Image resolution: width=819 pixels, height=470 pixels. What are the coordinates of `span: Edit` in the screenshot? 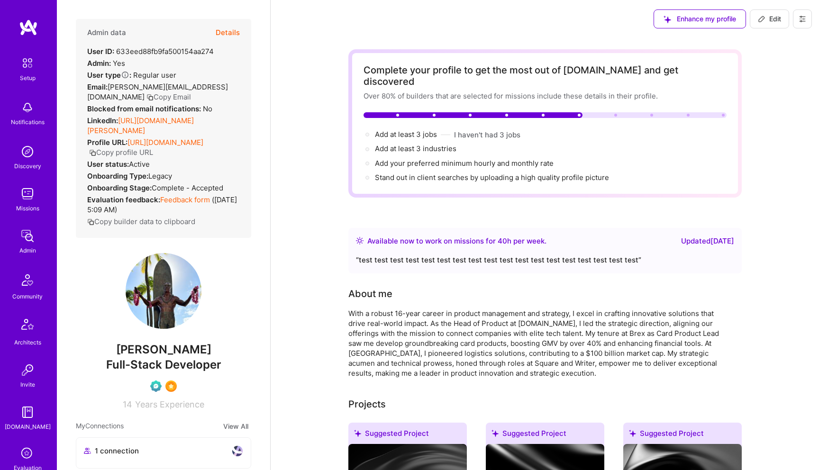 It's located at (770, 19).